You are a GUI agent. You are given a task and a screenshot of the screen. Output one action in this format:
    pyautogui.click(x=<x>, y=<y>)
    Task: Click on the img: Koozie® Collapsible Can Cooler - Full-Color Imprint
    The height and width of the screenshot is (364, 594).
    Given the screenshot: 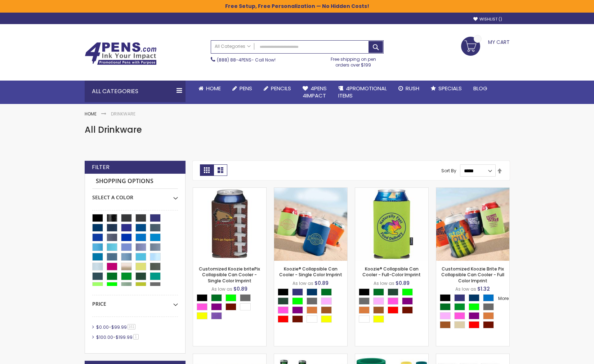 What is the action you would take?
    pyautogui.click(x=392, y=224)
    